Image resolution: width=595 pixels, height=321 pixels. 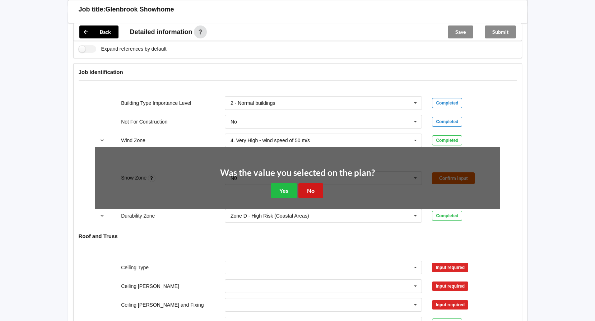 I want to click on label: Wind Zone, so click(x=133, y=140).